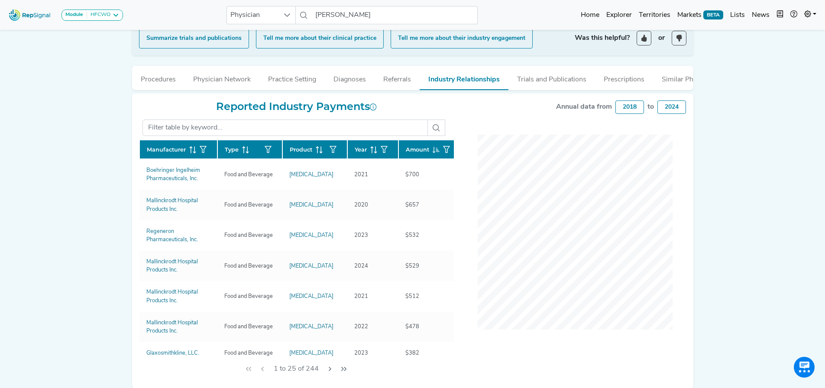 The width and height of the screenshot is (825, 388). What do you see at coordinates (662, 38) in the screenshot?
I see `span: or` at bounding box center [662, 38].